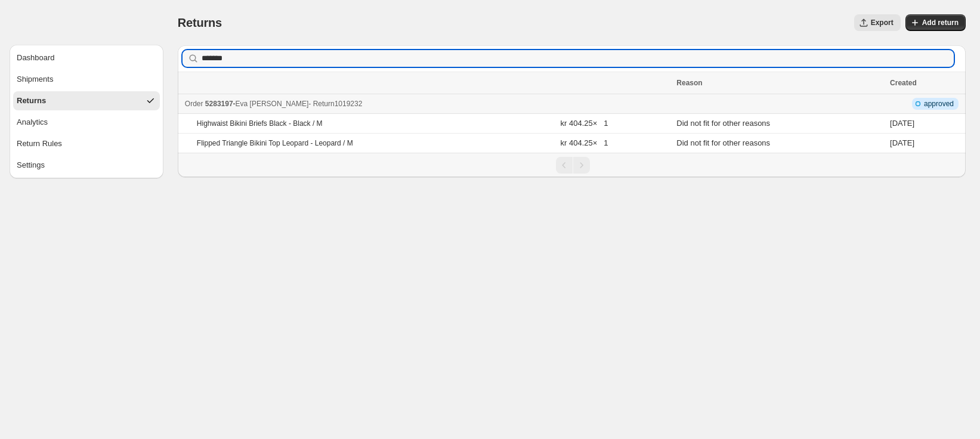 Image resolution: width=980 pixels, height=439 pixels. What do you see at coordinates (275, 143) in the screenshot?
I see `p: Flipped Triangle Bikini Top Leopard - Leopard / M` at bounding box center [275, 143].